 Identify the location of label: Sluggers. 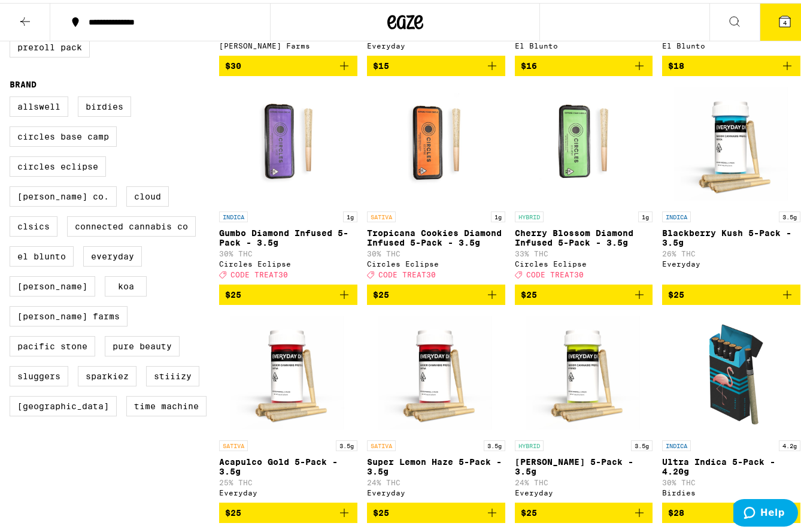
(39, 373).